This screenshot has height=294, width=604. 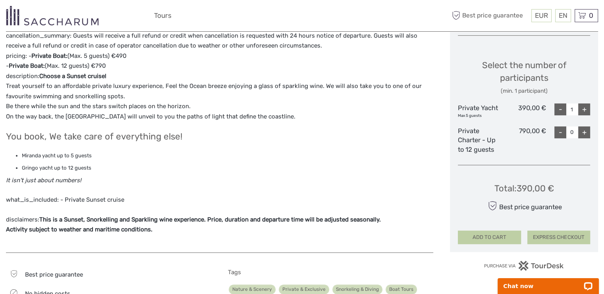 What do you see at coordinates (219, 71) in the screenshot?
I see `p: duration: Approximately 2 hours and 30 minutes cancellation_summary: Guests will receive a full r...` at bounding box center [219, 71].